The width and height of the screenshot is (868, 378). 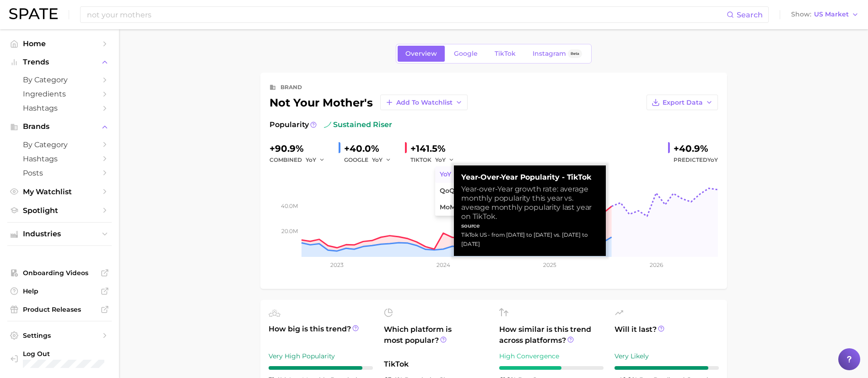 I want to click on a: Settings, so click(x=60, y=336).